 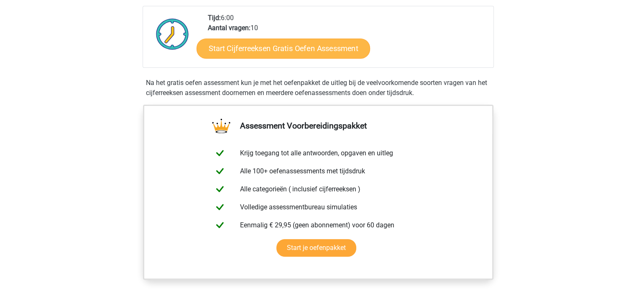 What do you see at coordinates (172, 34) in the screenshot?
I see `img: Klok` at bounding box center [172, 34].